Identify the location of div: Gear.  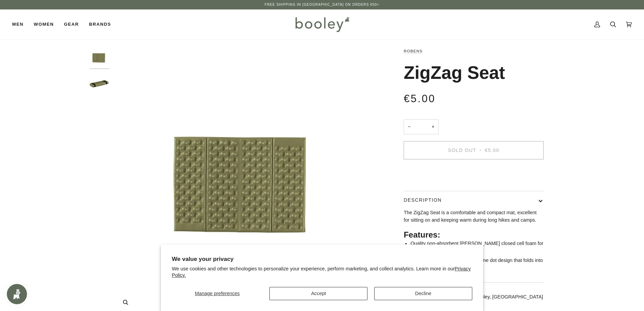
(72, 25).